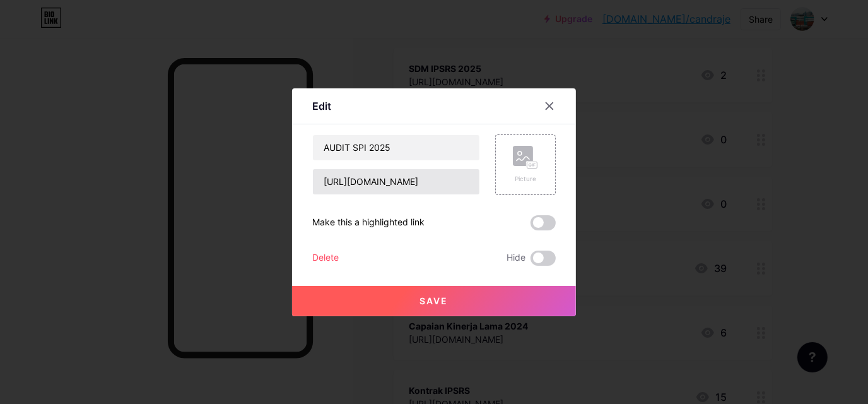  What do you see at coordinates (516, 258) in the screenshot?
I see `span: Hide` at bounding box center [516, 258].